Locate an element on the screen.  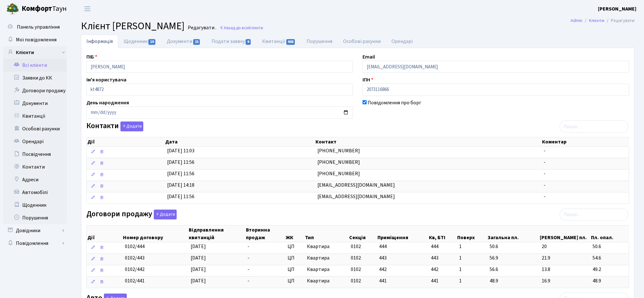
th: Кв, БТІ is located at coordinates (442, 234).